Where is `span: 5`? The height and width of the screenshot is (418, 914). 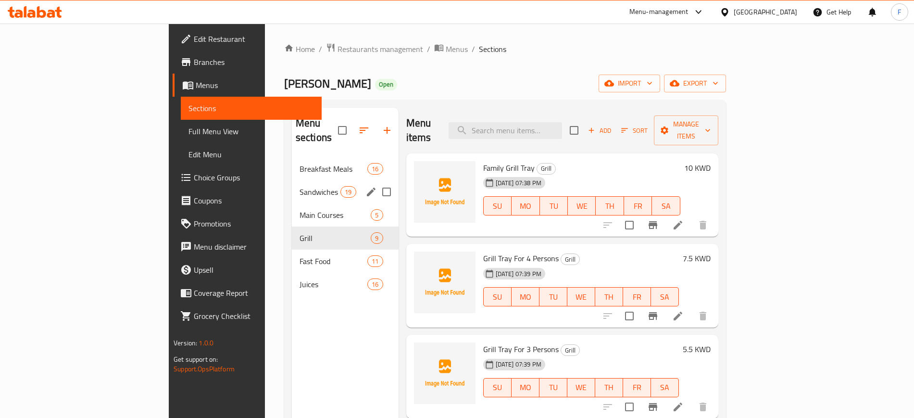
span: 5 is located at coordinates (376, 215).